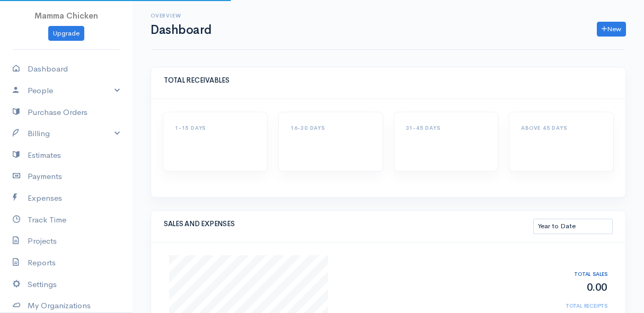  Describe the element at coordinates (388, 80) in the screenshot. I see `h5: TOTAL RECEIVABLES` at that location.